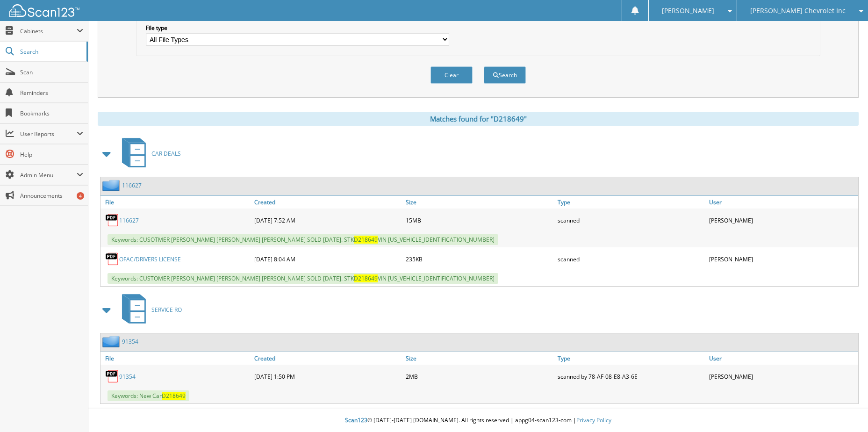 The height and width of the screenshot is (432, 868). What do you see at coordinates (81, 196) in the screenshot?
I see `div: 4` at bounding box center [81, 196].